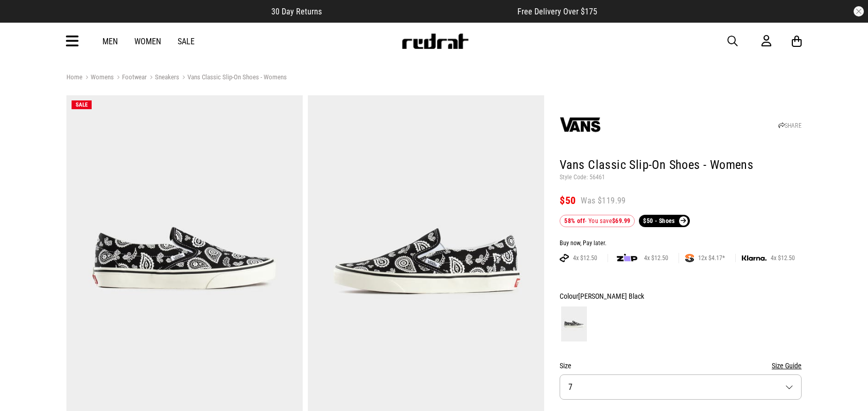 This screenshot has width=868, height=411. I want to click on span: Was $119.99, so click(603, 200).